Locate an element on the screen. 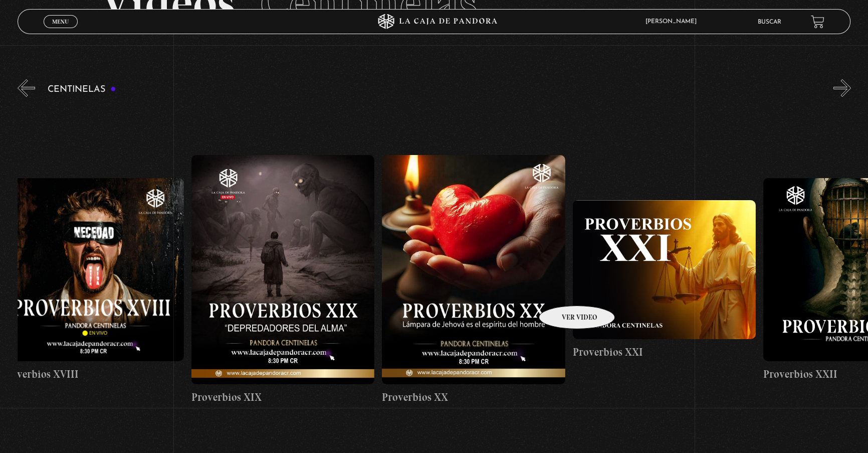  h4: Proverbios XXI is located at coordinates (664, 352).